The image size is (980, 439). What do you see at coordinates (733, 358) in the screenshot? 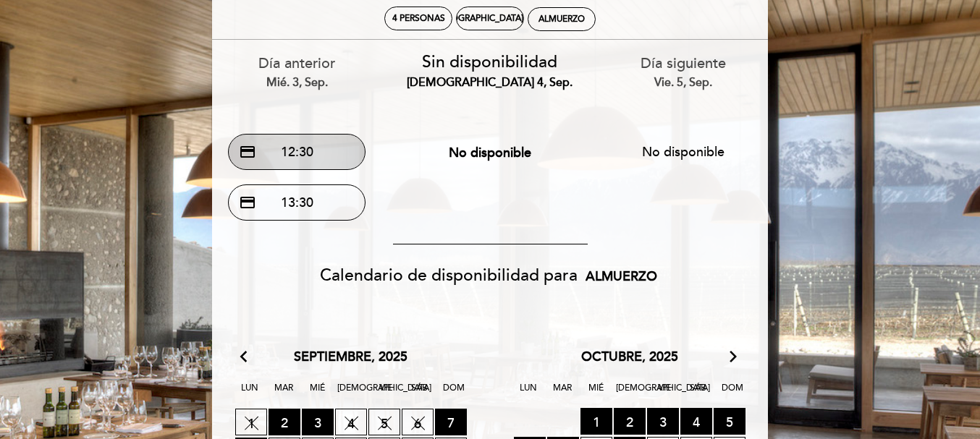
I see `i: arrow_forward_ios` at bounding box center [733, 358].